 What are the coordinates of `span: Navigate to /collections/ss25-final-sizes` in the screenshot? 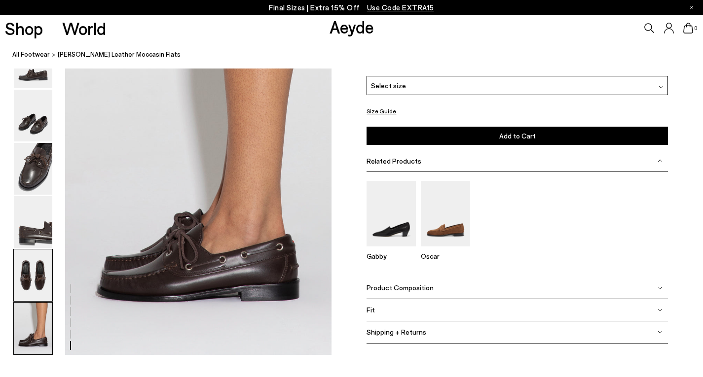 It's located at (400, 7).